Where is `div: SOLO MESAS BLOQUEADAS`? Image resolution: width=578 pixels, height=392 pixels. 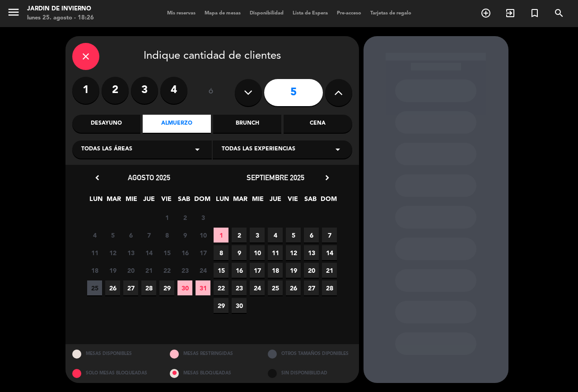
div: SOLO MESAS BLOQUEADAS is located at coordinates (114, 373).